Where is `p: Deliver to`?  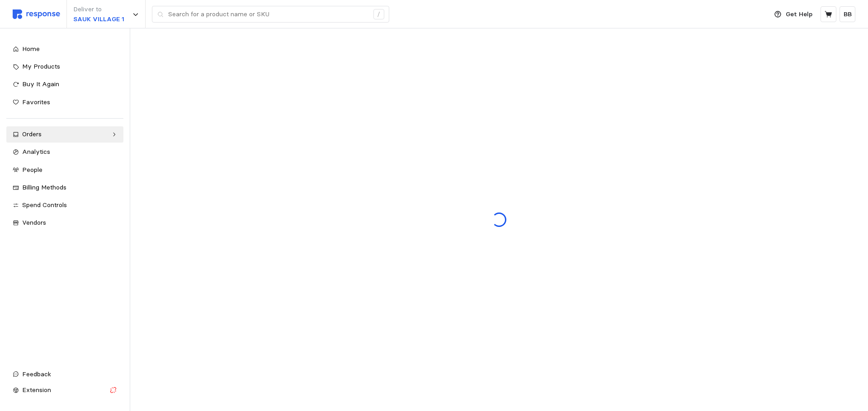
p: Deliver to is located at coordinates (98, 10).